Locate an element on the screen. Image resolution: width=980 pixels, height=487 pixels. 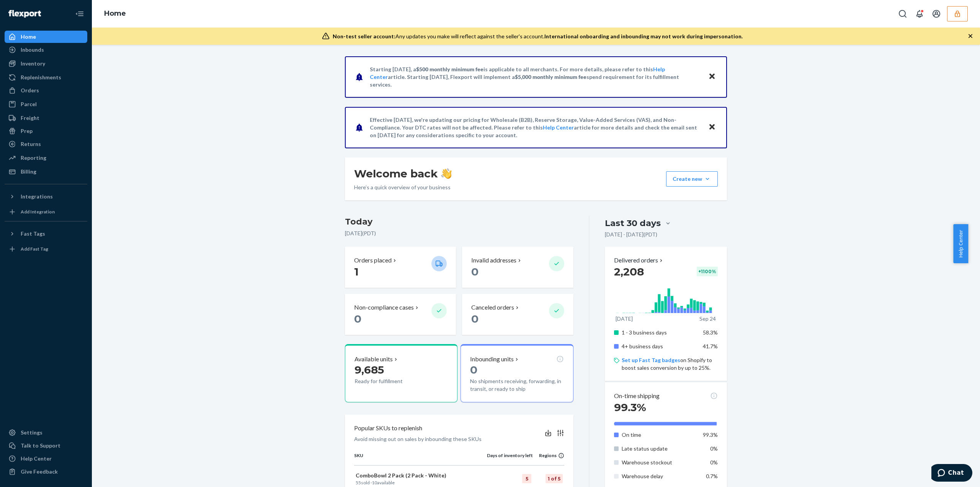
p: Non-compliance cases is located at coordinates (384, 307).